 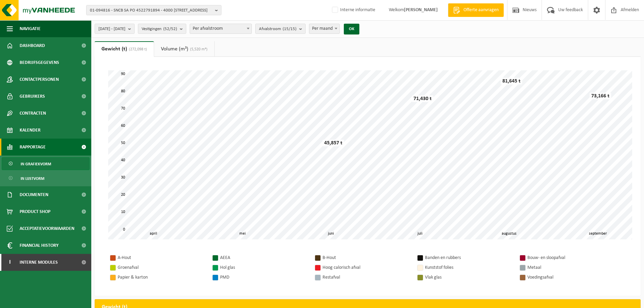 What do you see at coordinates (47, 228) in the screenshot?
I see `span: Acceptatievoorwaarden` at bounding box center [47, 228].